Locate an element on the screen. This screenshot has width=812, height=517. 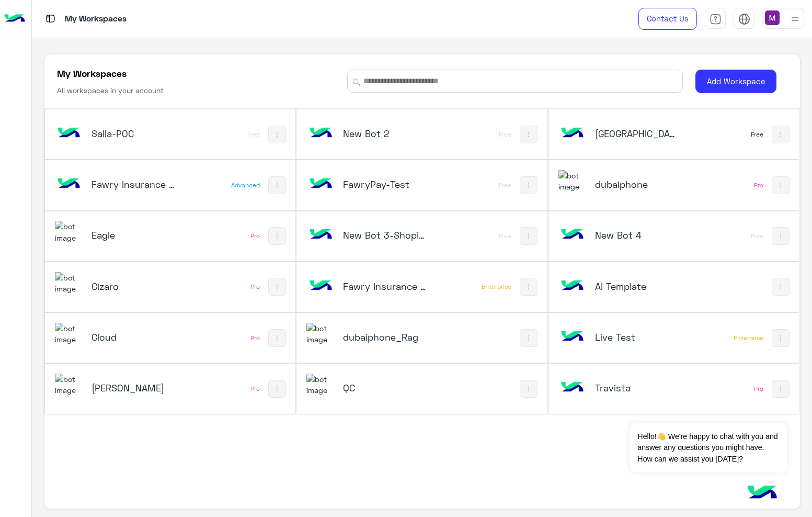
h5: New Bot 2 is located at coordinates (384, 133).